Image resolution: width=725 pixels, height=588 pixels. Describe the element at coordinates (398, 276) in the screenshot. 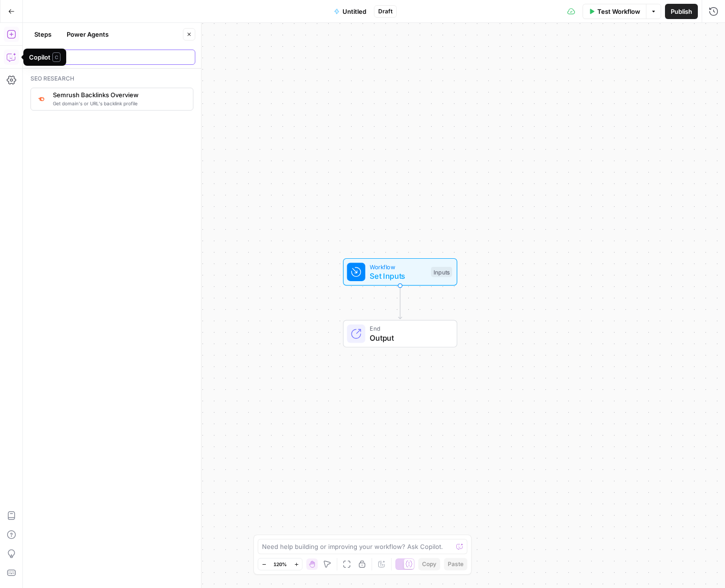

I see `span: Set Inputs` at that location.